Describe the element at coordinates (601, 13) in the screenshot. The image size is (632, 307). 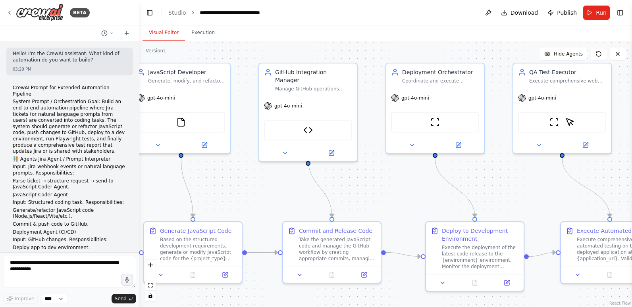
I see `span: Run` at that location.